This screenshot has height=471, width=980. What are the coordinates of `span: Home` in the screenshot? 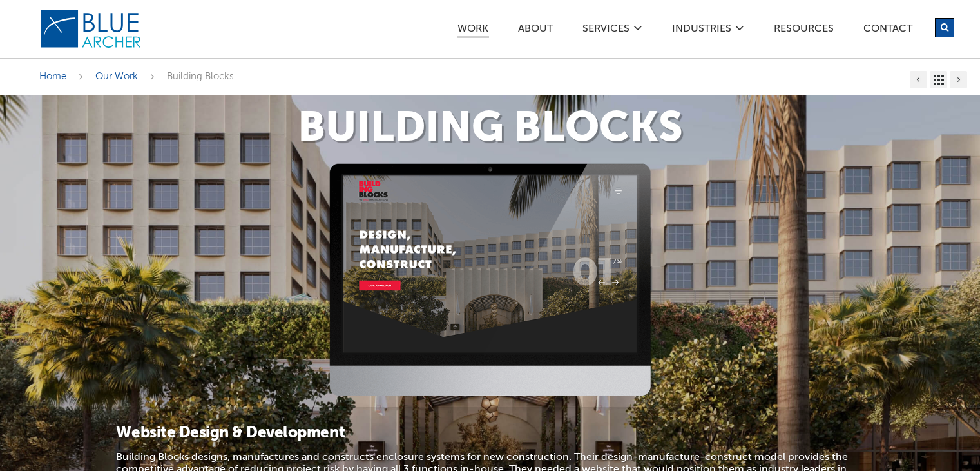 It's located at (53, 76).